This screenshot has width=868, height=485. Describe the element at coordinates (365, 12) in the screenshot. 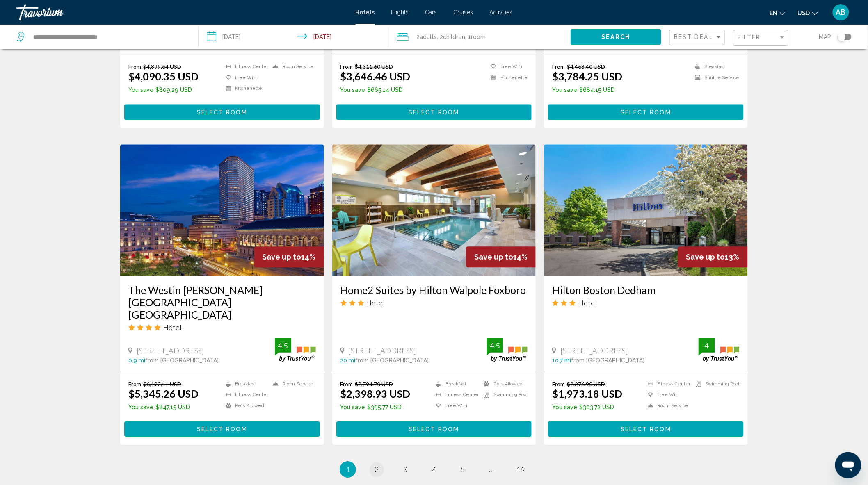

I see `span: Hotels` at that location.